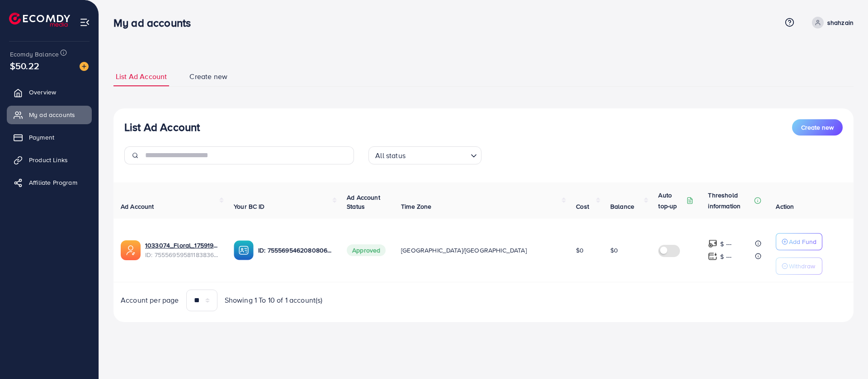 This screenshot has height=379, width=868. I want to click on span: Payment, so click(42, 137).